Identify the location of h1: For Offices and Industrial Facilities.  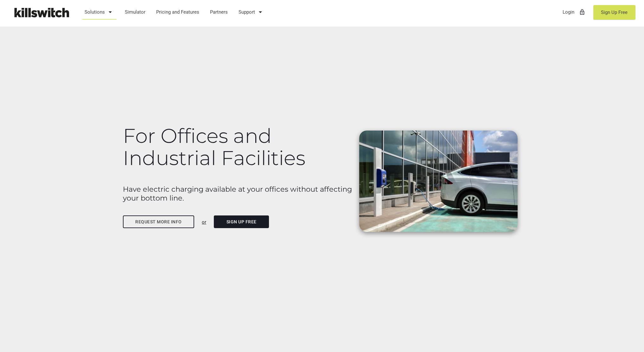
(237, 146).